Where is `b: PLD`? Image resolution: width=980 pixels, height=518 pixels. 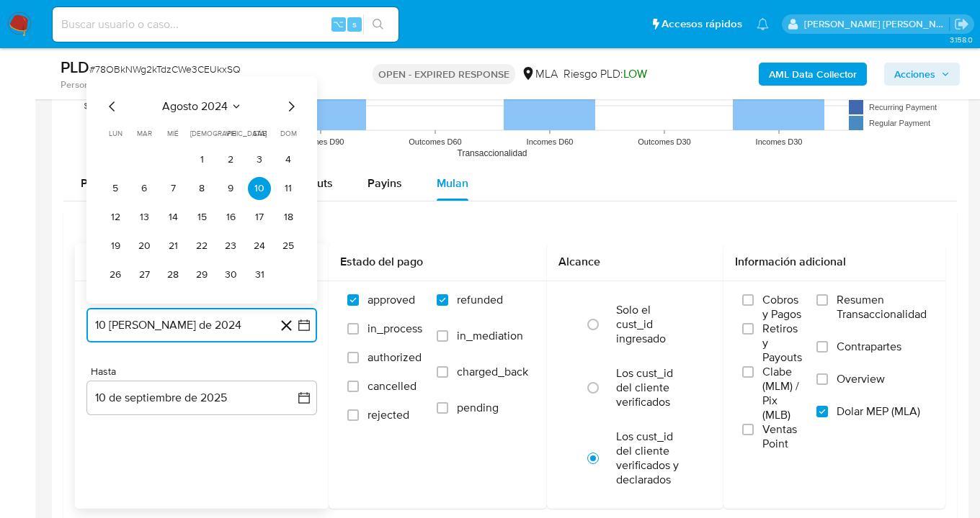
b: PLD is located at coordinates (75, 67).